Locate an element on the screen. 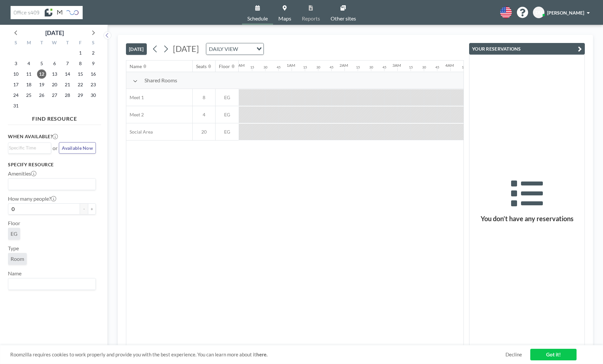 This screenshot has height=364, width=603. div: F is located at coordinates (80, 43).